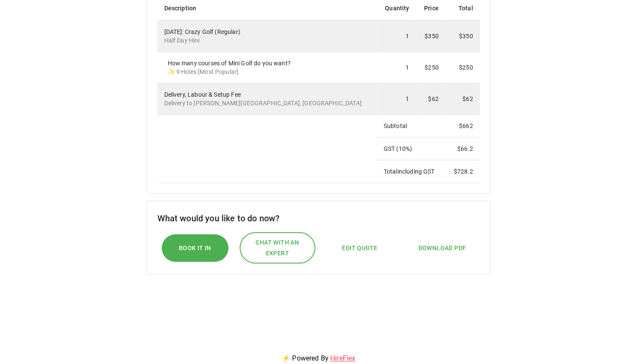 Image resolution: width=637 pixels, height=364 pixels. What do you see at coordinates (463, 149) in the screenshot?
I see `td: $ 66.2` at bounding box center [463, 149].